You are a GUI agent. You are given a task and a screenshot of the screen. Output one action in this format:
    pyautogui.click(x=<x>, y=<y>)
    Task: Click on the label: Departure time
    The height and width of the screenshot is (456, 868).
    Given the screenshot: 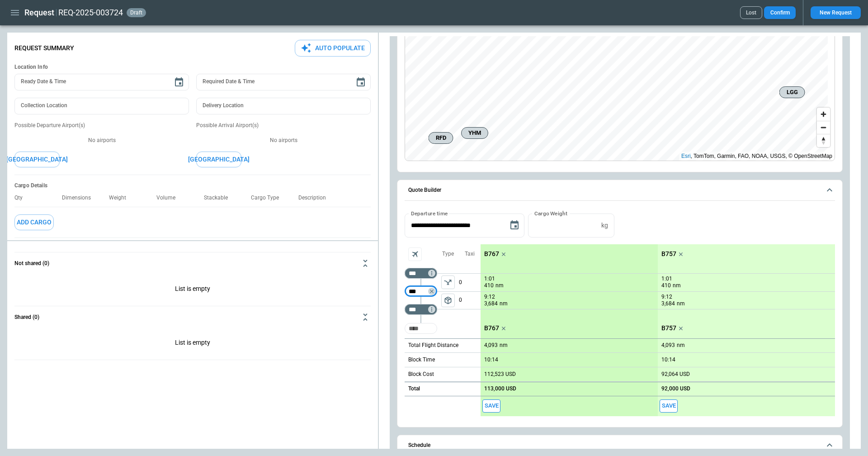 What is the action you would take?
    pyautogui.click(x=429, y=213)
    